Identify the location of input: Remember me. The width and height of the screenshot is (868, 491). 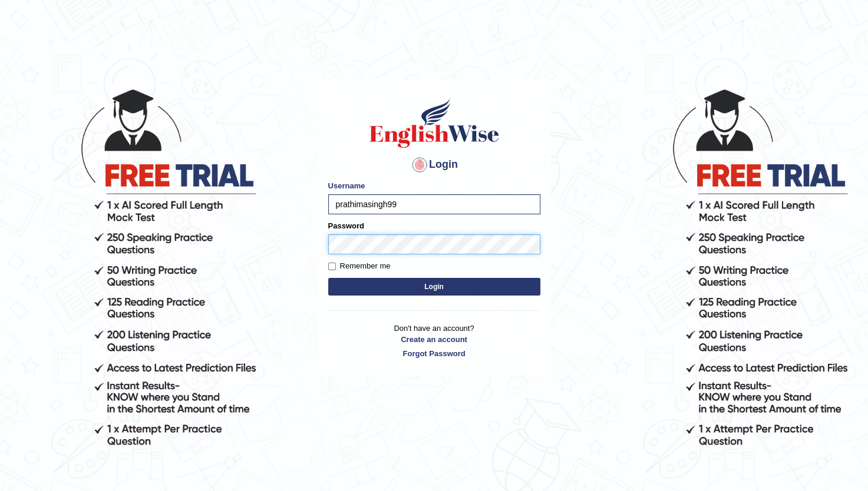
(332, 266).